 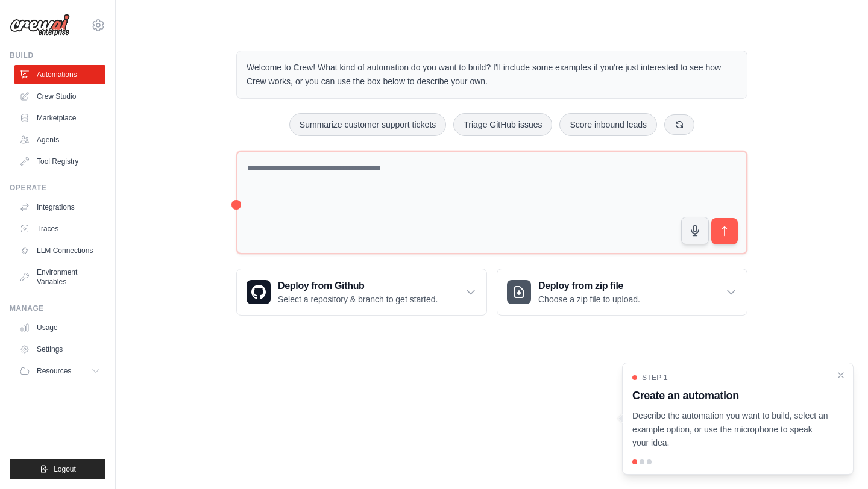 What do you see at coordinates (731, 396) in the screenshot?
I see `h3: Create an automation` at bounding box center [731, 396].